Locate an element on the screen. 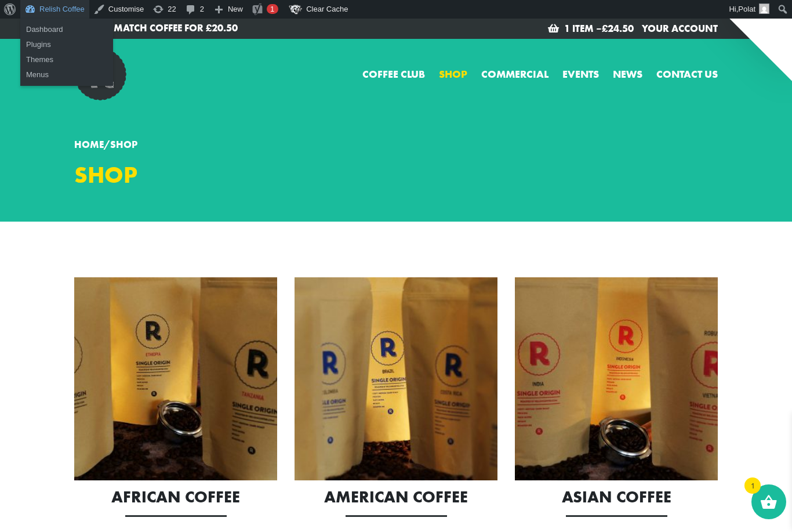  span: Shop is located at coordinates (124, 144).